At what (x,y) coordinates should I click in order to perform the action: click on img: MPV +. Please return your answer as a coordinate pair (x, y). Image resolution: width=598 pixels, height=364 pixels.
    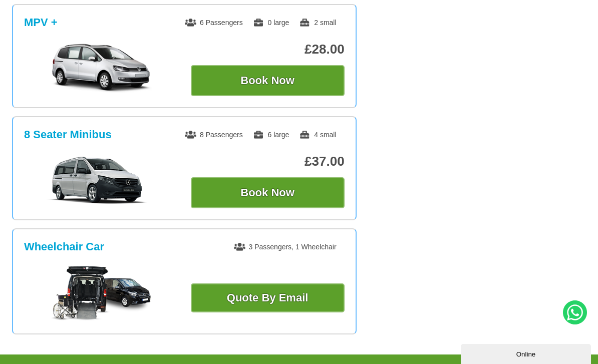
    Looking at the image, I should click on (101, 68).